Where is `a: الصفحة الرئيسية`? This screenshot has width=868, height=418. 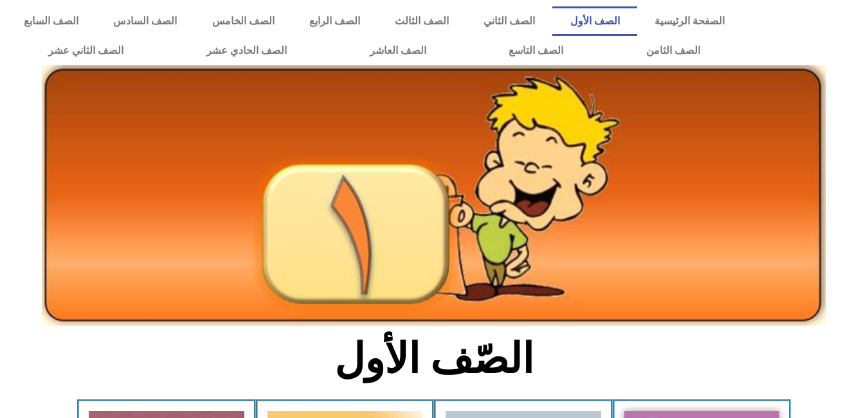 a: الصفحة الرئيسية is located at coordinates (690, 21).